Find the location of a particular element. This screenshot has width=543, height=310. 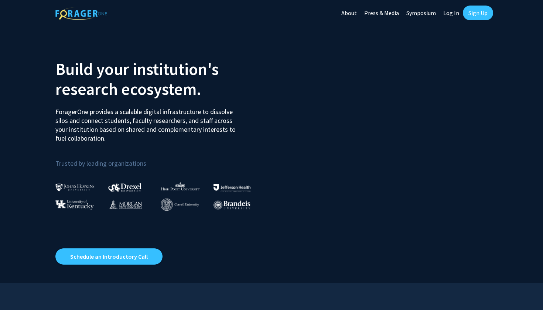

img: Thomas Jefferson University is located at coordinates (232, 188).